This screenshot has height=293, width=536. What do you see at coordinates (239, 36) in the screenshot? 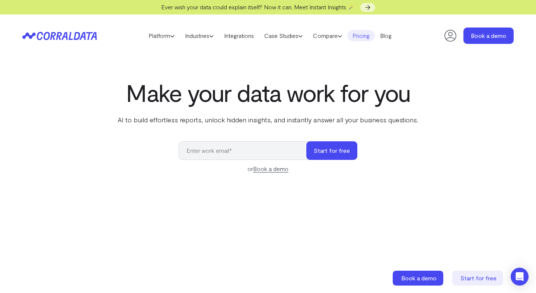
I see `a: Integrations` at bounding box center [239, 36].